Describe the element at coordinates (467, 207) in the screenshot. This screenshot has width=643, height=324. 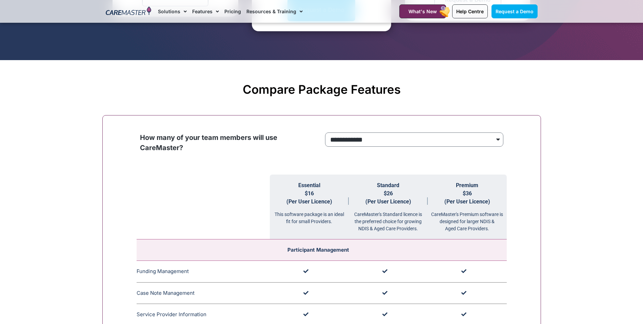
I see `th: Premium` at that location.